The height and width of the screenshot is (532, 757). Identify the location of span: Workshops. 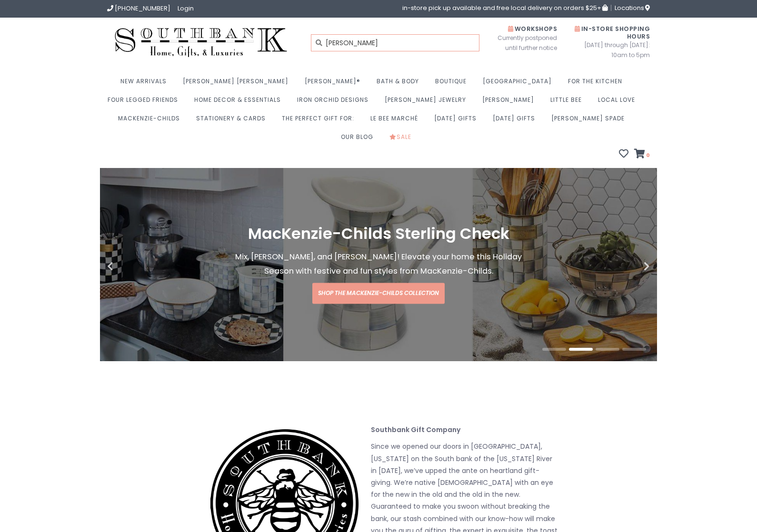
(532, 28).